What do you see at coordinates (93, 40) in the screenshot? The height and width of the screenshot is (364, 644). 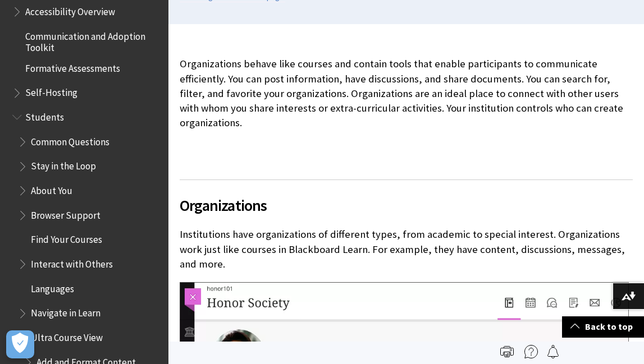 I see `span: Communication and Adoption Toolkit` at bounding box center [93, 40].